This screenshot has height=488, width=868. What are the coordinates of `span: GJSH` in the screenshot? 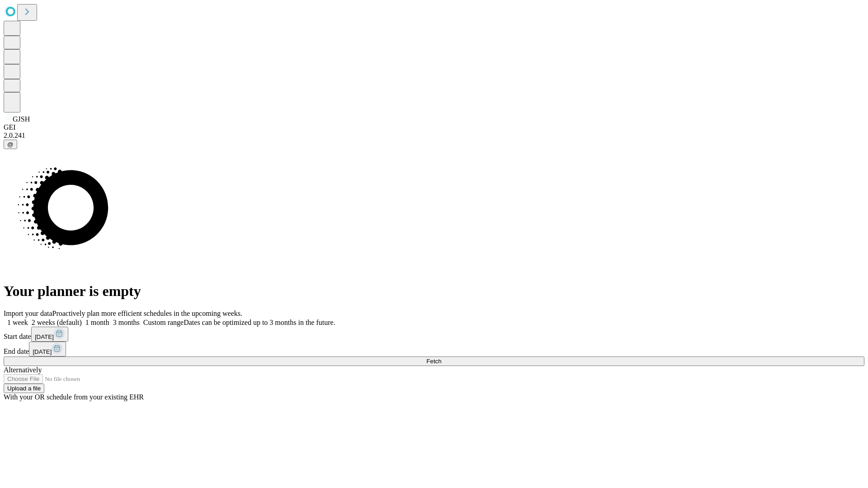 It's located at (21, 119).